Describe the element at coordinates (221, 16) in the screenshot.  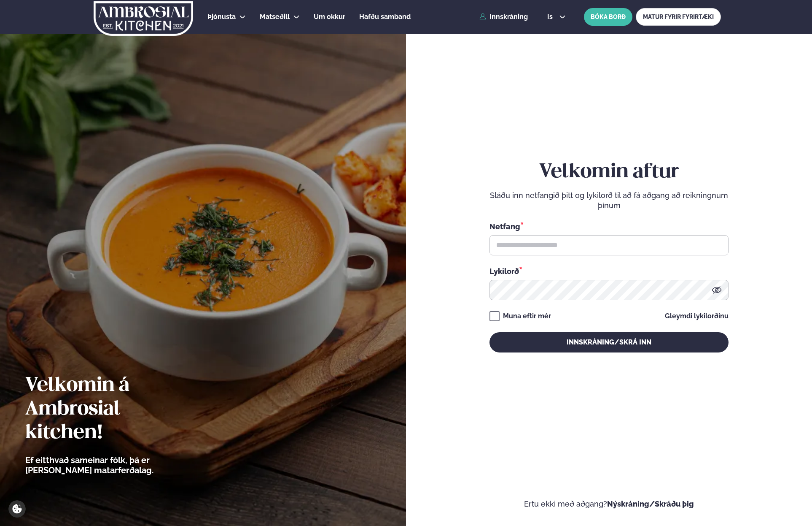
I see `span: Þjónusta` at that location.